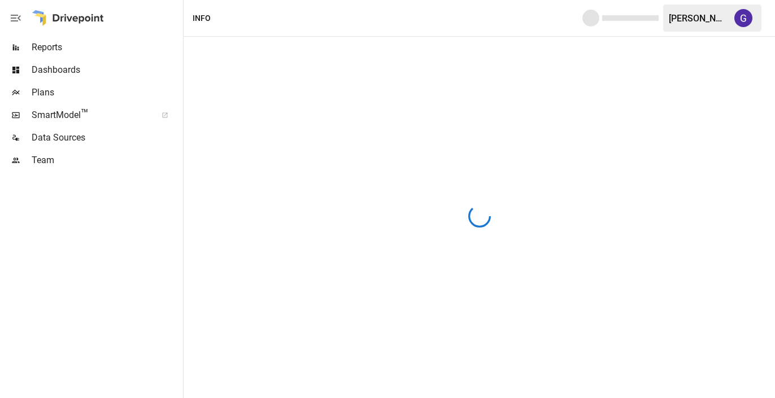  Describe the element at coordinates (743, 18) in the screenshot. I see `button: Greg Segel` at that location.